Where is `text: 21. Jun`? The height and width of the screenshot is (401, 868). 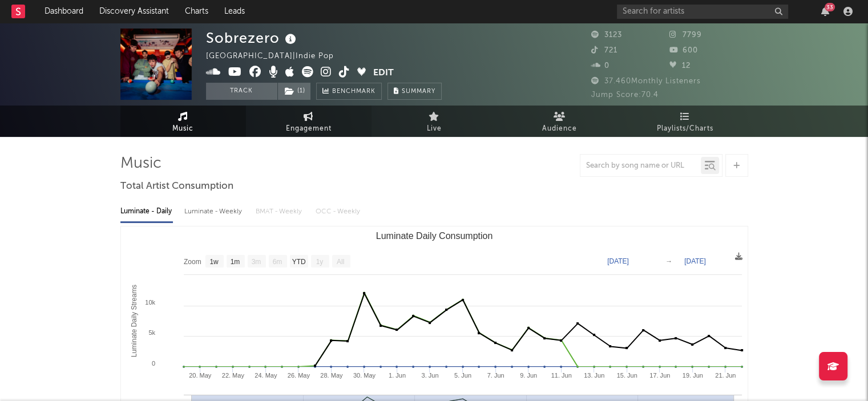
text: 21. Jun is located at coordinates (725, 375).